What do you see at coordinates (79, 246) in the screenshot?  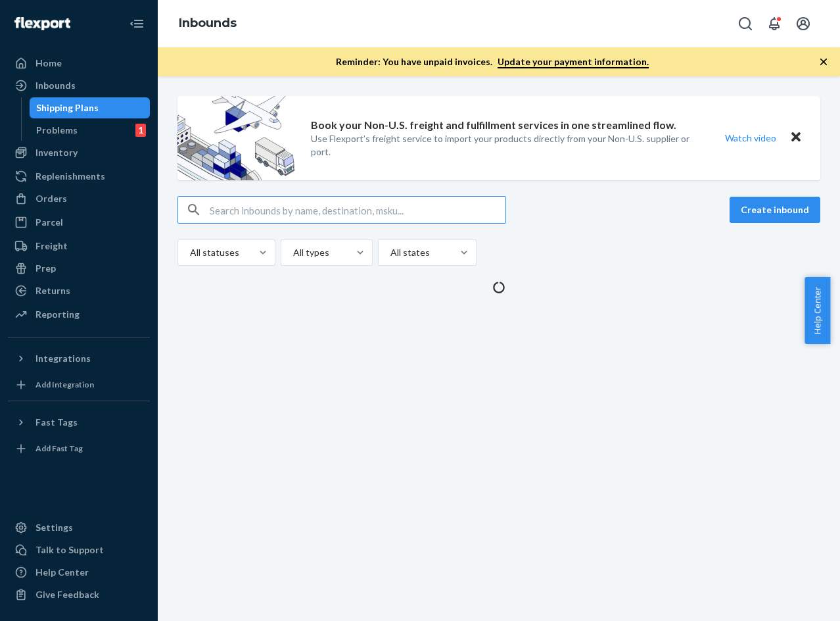 I see `a: Freight` at bounding box center [79, 246].